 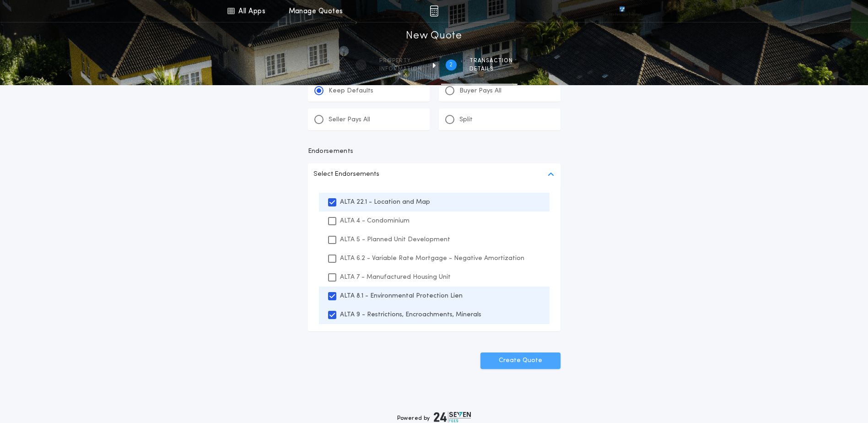 What do you see at coordinates (481, 91) in the screenshot?
I see `p: Buyer Pays All` at bounding box center [481, 91].